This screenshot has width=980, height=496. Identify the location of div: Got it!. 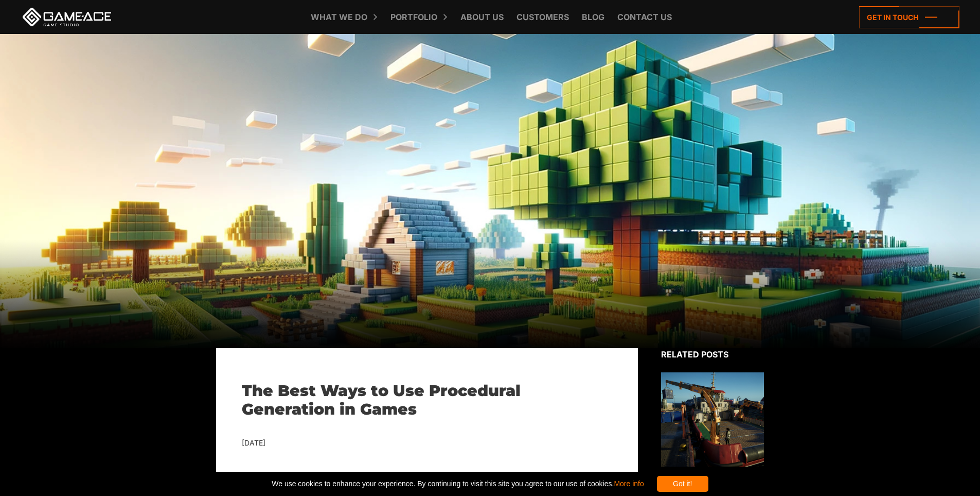
(683, 483).